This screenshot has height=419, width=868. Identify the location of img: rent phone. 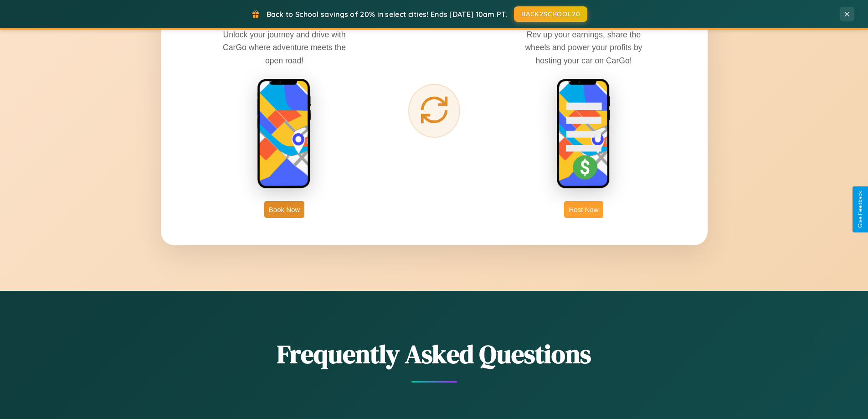
(284, 134).